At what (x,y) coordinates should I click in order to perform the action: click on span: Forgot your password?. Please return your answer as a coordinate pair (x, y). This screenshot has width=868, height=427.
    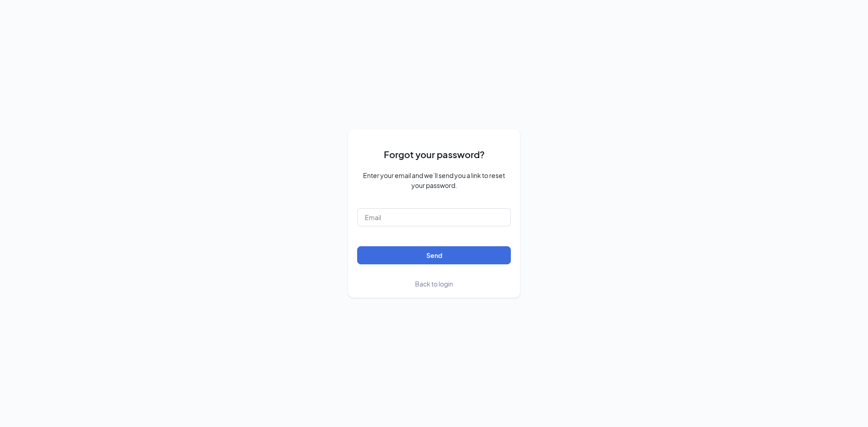
    Looking at the image, I should click on (434, 154).